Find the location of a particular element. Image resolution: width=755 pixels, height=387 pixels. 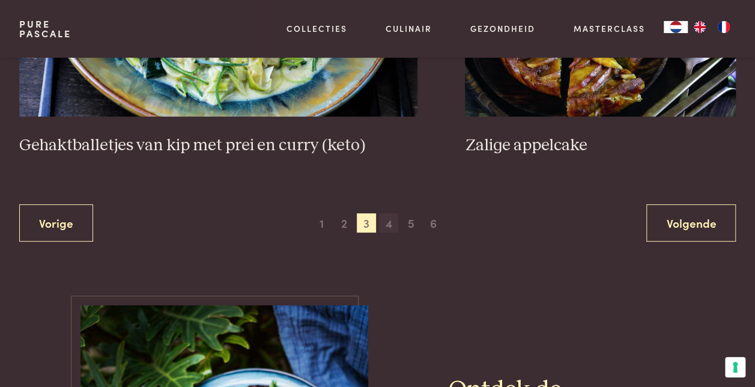

a: NL is located at coordinates (676, 27).